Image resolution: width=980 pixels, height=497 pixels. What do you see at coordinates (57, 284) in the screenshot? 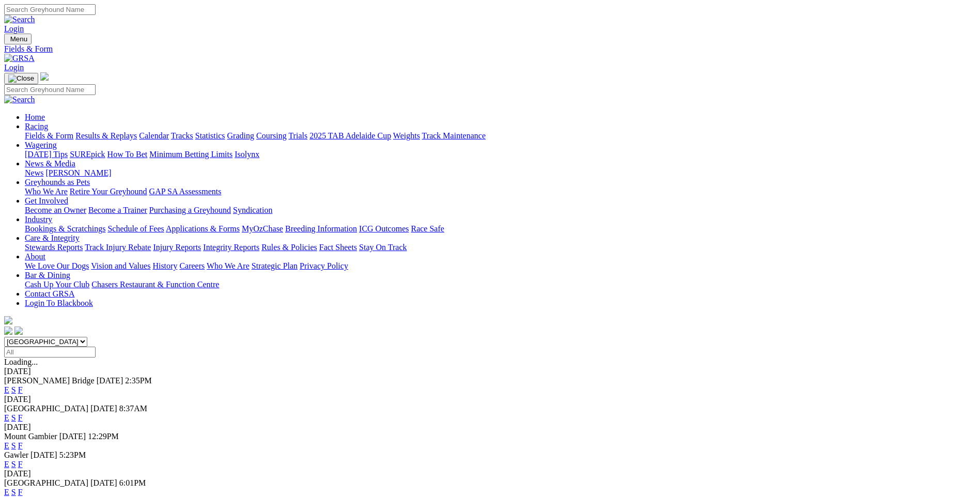
I see `a: Cash Up Your Club` at bounding box center [57, 284].